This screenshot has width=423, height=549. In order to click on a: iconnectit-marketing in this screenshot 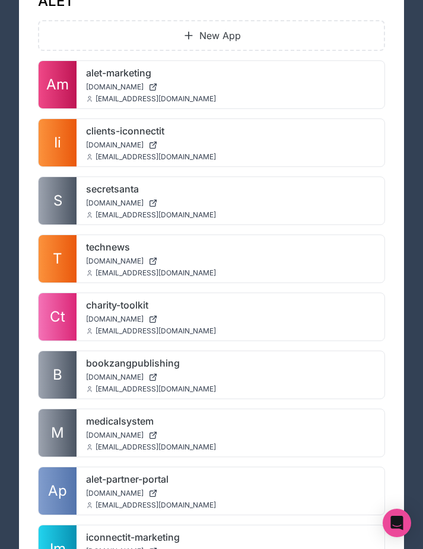, I will do `click(151, 538)`.